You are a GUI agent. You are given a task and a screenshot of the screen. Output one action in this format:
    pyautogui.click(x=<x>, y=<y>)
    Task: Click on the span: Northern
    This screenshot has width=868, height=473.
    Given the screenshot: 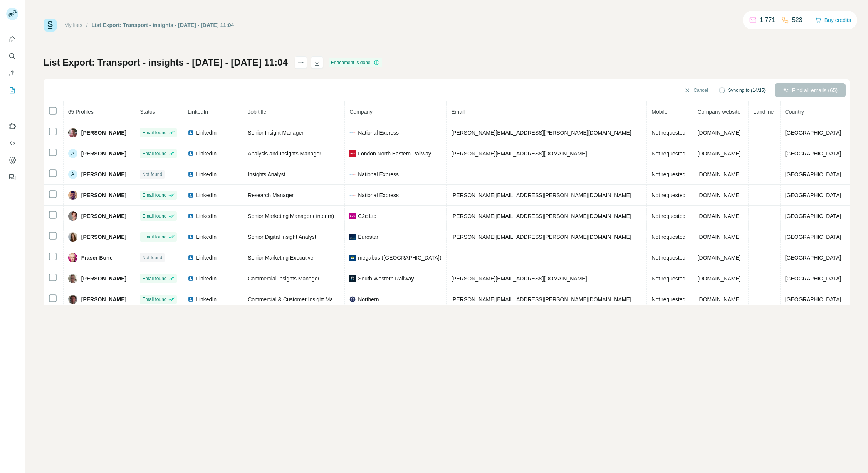 What is the action you would take?
    pyautogui.click(x=368, y=299)
    